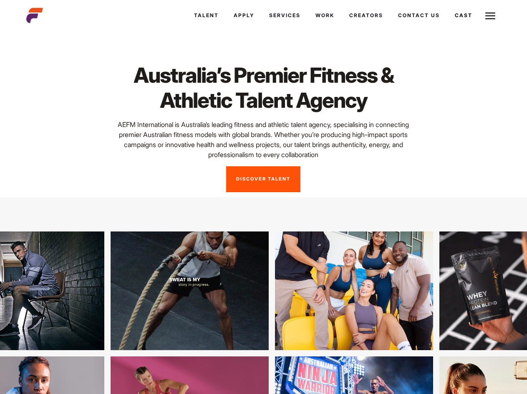  What do you see at coordinates (285, 15) in the screenshot?
I see `a: Services` at bounding box center [285, 15].